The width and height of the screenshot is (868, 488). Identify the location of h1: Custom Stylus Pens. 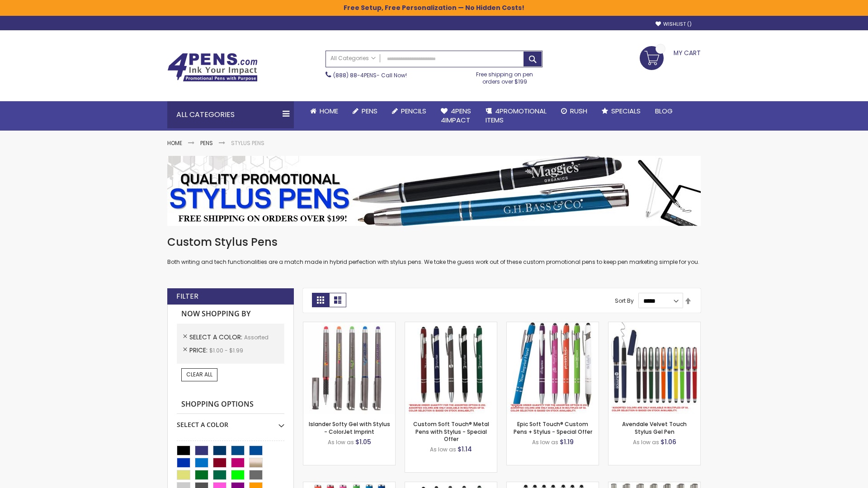
(434, 242).